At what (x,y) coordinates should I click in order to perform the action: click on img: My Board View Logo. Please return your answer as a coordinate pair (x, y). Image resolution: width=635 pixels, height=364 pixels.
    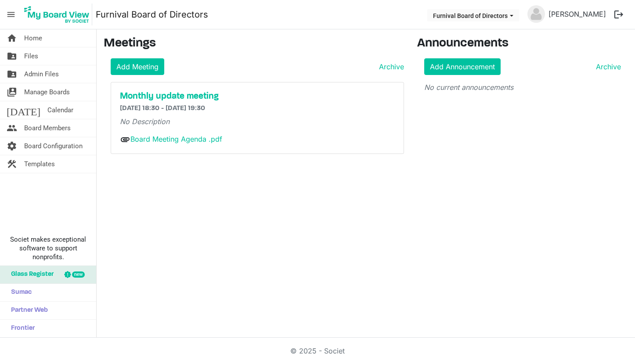
    Looking at the image, I should click on (56, 15).